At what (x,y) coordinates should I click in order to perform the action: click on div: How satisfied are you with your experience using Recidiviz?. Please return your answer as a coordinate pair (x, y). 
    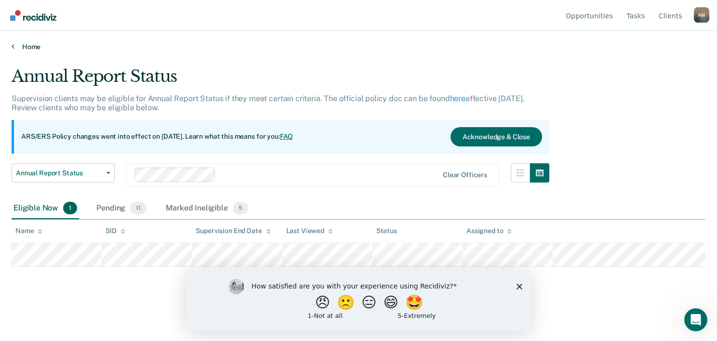
    Looking at the image, I should click on (177, 17).